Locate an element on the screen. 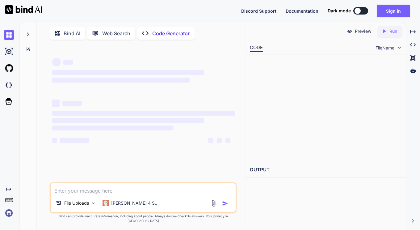 The width and height of the screenshot is (420, 230). img: chat is located at coordinates (9, 35).